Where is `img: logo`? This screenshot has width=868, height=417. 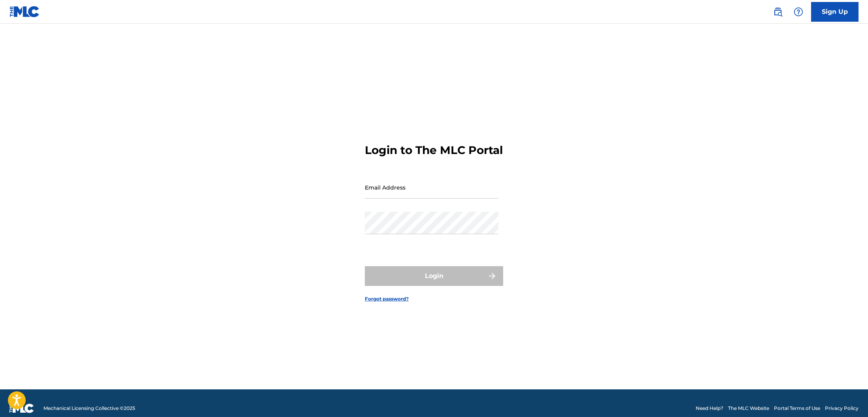 img: logo is located at coordinates (22, 409).